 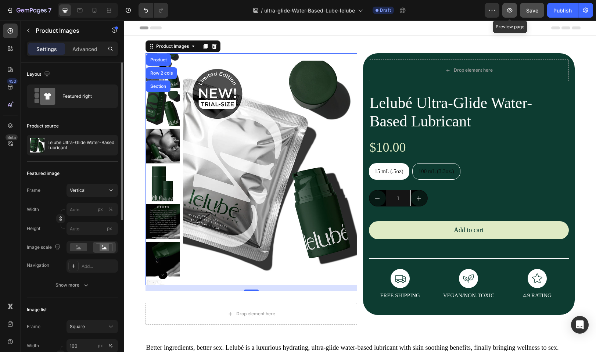 What do you see at coordinates (78, 190) in the screenshot?
I see `span: Vertical` at bounding box center [78, 190].